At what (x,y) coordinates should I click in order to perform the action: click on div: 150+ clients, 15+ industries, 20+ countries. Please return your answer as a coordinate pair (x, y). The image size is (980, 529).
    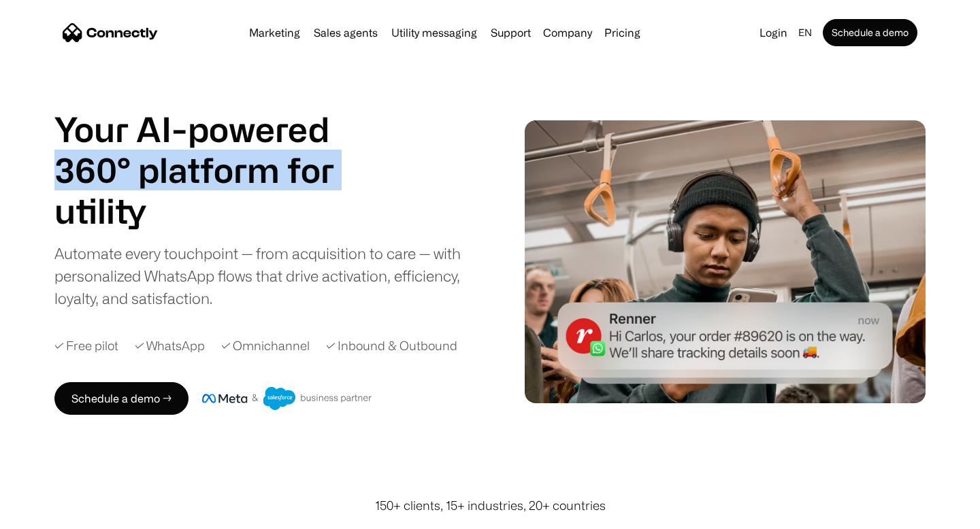
    Looking at the image, I should click on (490, 505).